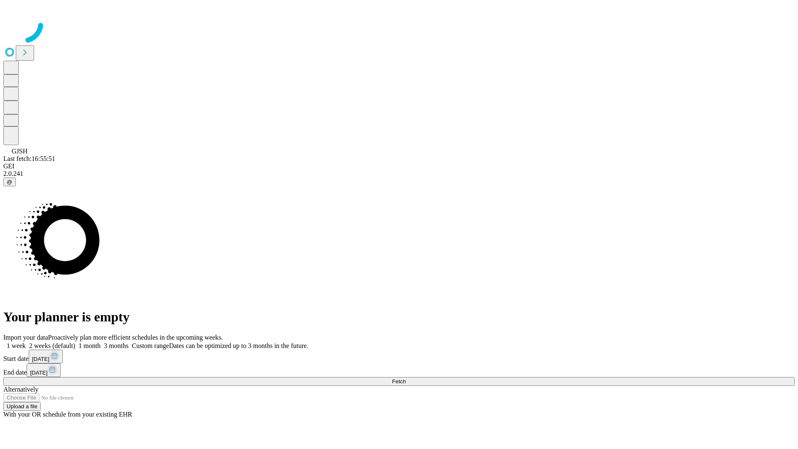  What do you see at coordinates (239, 345) in the screenshot?
I see `span: Dates can be optimized up to 3 months in the future.` at bounding box center [239, 345].